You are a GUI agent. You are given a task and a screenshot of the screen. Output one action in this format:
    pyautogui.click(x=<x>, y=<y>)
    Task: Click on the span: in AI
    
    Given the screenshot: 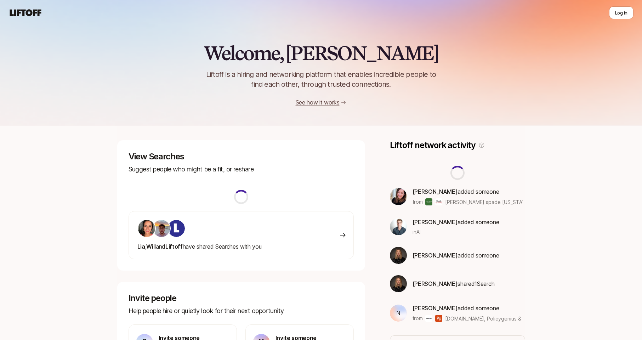 What is the action you would take?
    pyautogui.click(x=417, y=232)
    